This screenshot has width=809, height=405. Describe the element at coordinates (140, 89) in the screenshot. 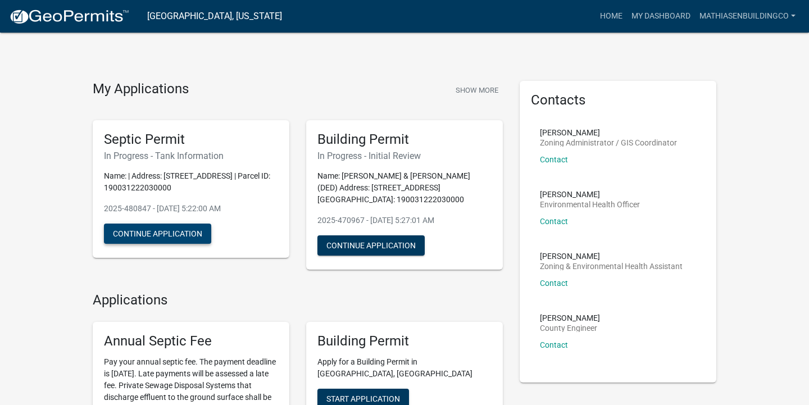

I see `h4: My Applications` at that location.